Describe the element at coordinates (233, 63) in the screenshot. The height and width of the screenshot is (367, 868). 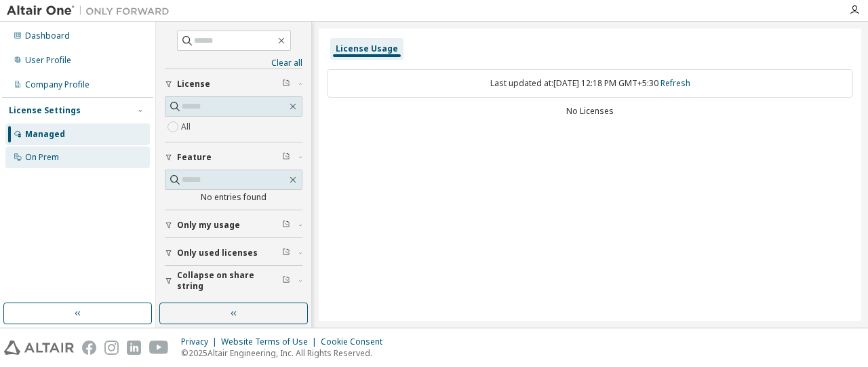
I see `a: Clear all` at that location.